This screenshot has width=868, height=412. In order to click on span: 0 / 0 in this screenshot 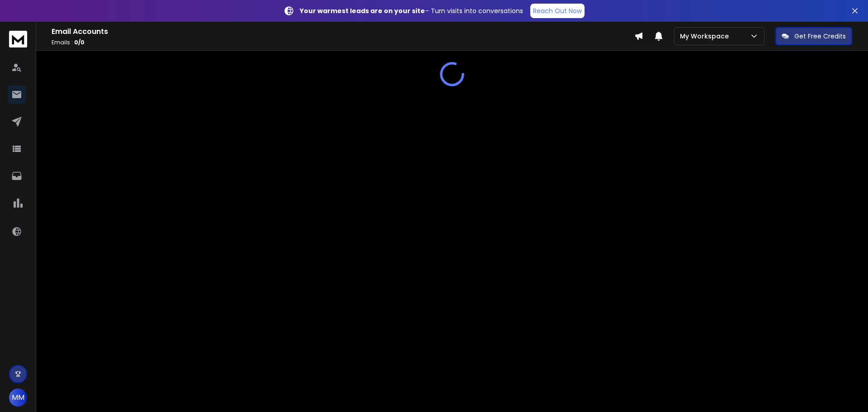, I will do `click(79, 42)`.